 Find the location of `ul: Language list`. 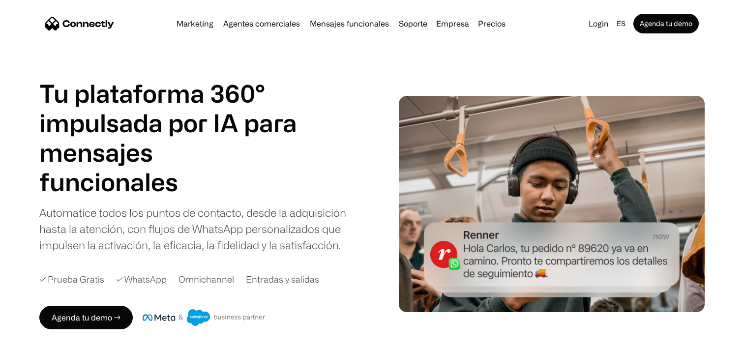

ul: Language list is located at coordinates (39, 338).